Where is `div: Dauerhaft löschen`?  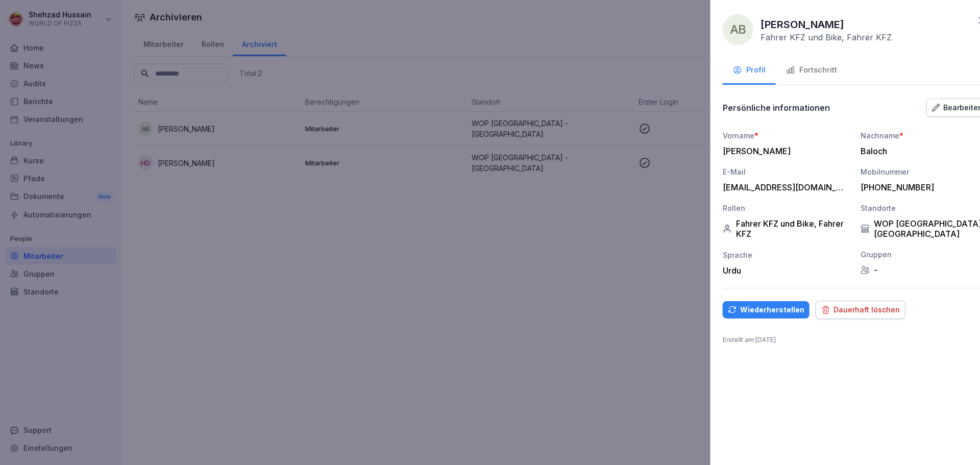 div: Dauerhaft löschen is located at coordinates (860, 310).